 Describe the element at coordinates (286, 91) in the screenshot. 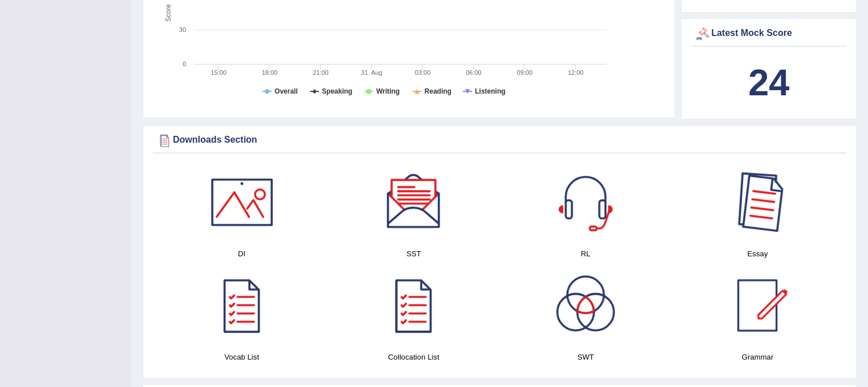

I see `tspan: Overall` at that location.